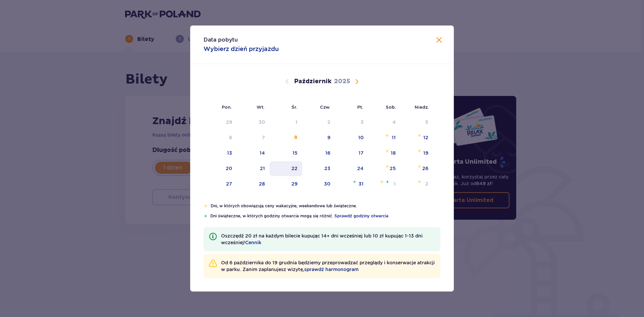 The width and height of the screenshot is (644, 317). I want to click on p: 2025, so click(342, 82).